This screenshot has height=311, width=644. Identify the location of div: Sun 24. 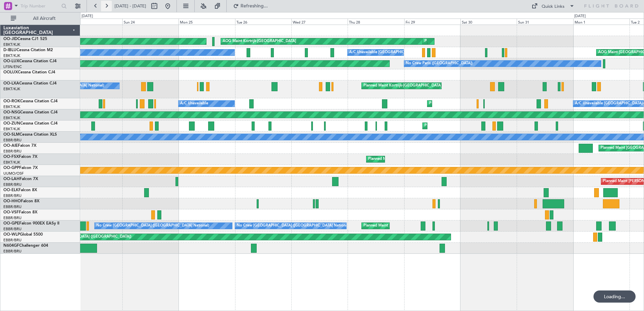
(150, 21).